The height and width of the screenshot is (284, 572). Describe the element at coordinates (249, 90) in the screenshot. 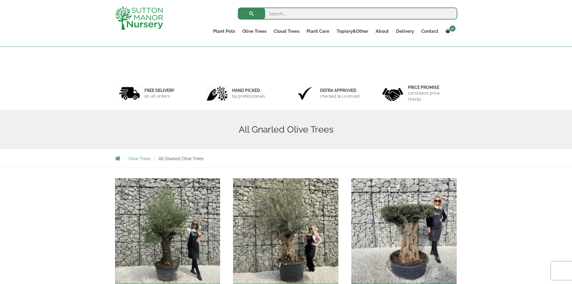

I see `h6: hand picked` at that location.